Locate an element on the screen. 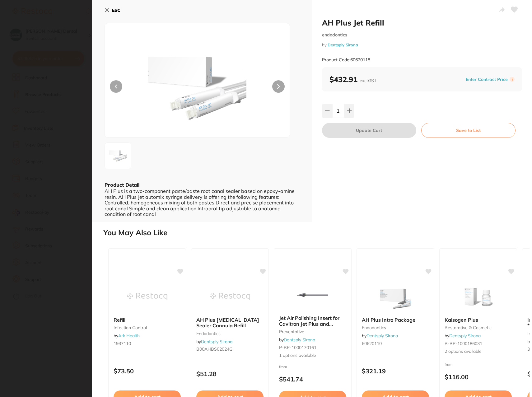 The height and width of the screenshot is (397, 532). button: ESC is located at coordinates (112, 10).